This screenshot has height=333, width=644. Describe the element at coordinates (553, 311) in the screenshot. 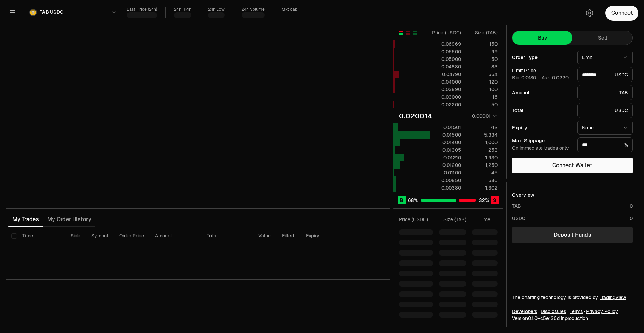

I see `a: Disclosures` at that location.